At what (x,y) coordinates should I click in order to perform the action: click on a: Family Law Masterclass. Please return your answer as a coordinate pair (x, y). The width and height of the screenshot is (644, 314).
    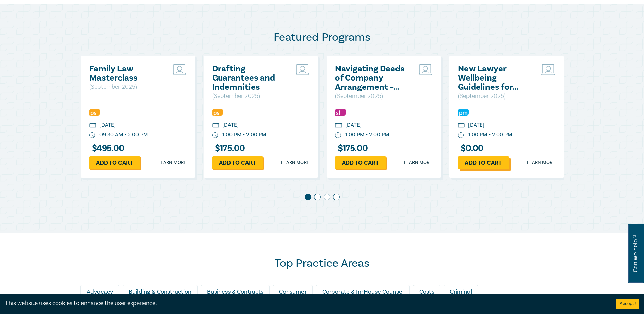
    Looking at the image, I should click on (125, 73).